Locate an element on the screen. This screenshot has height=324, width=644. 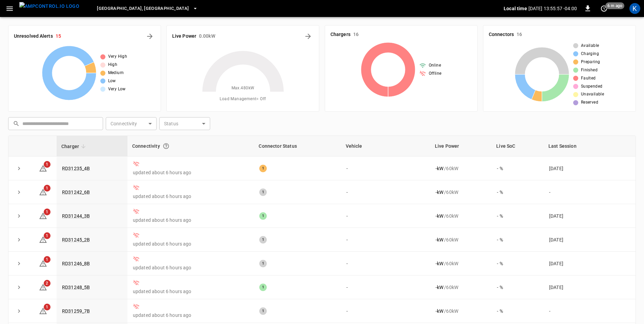
span: Suspended is located at coordinates (592, 87).